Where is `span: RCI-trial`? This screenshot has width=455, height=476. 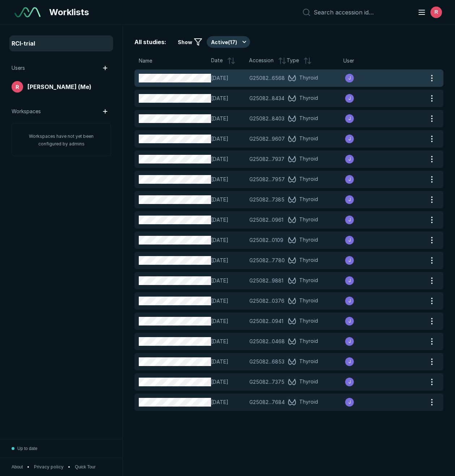
span: RCI-trial is located at coordinates (23, 43).